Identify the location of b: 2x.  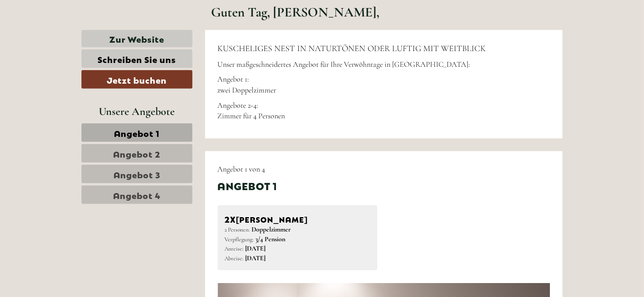
(230, 219).